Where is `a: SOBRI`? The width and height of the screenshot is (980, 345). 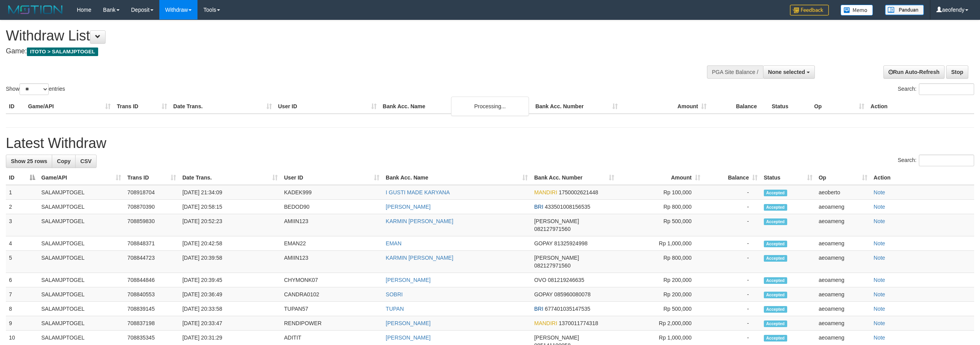 a: SOBRI is located at coordinates (394, 294).